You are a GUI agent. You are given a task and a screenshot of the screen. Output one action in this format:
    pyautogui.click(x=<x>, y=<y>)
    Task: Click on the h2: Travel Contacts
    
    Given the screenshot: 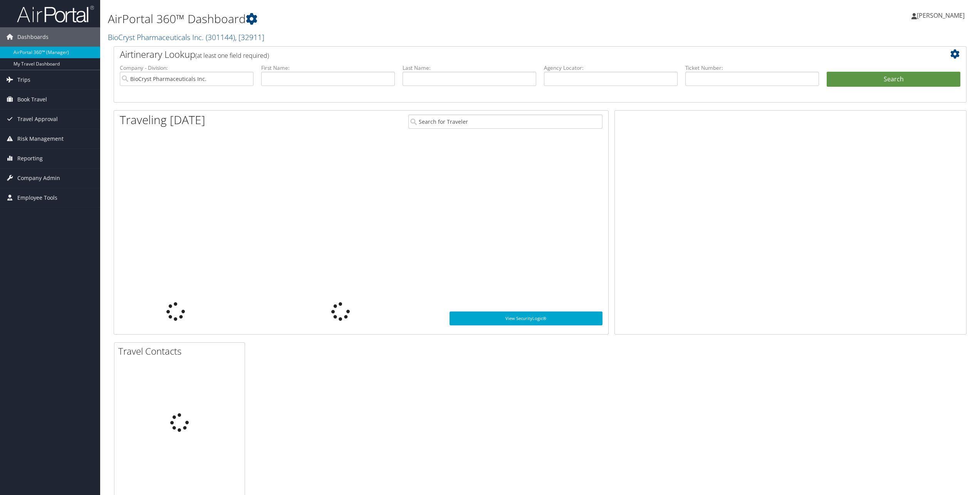 What is the action you would take?
    pyautogui.click(x=181, y=351)
    